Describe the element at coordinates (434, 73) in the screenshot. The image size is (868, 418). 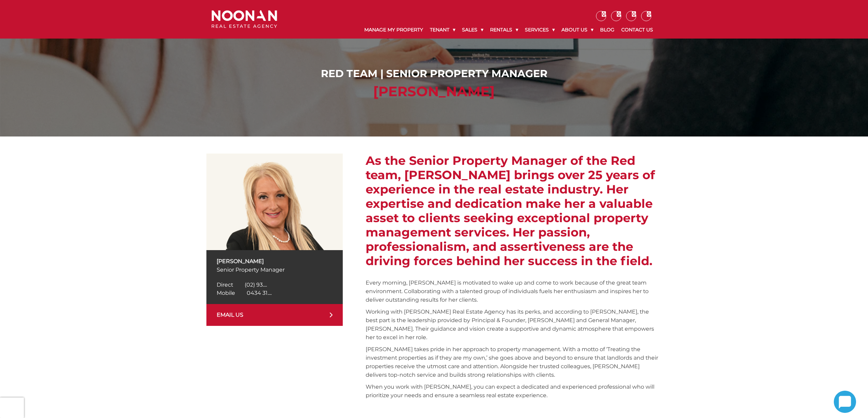
I see `h1: Red Team | Senior Property Manager` at that location.